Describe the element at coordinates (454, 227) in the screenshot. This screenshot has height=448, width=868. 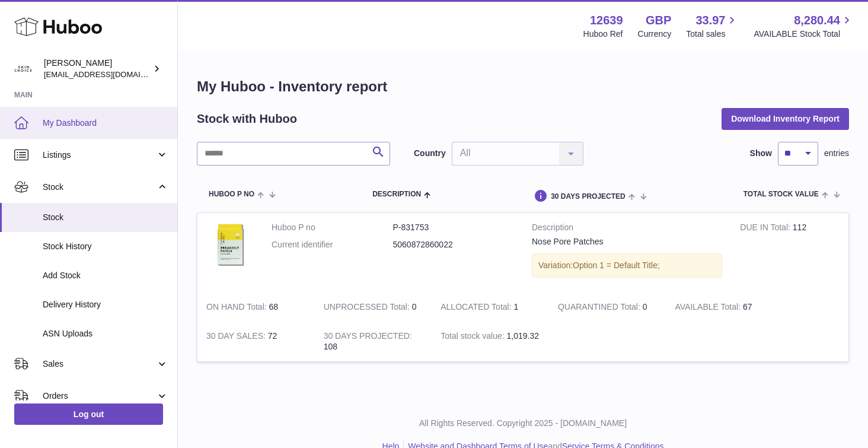
I see `dd: P-831753` at that location.